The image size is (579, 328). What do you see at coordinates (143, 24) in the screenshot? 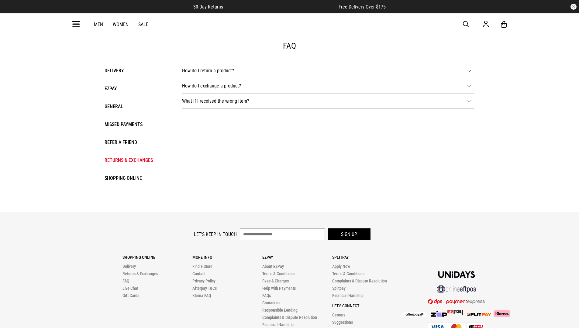
I see `a: Sale` at bounding box center [143, 24].